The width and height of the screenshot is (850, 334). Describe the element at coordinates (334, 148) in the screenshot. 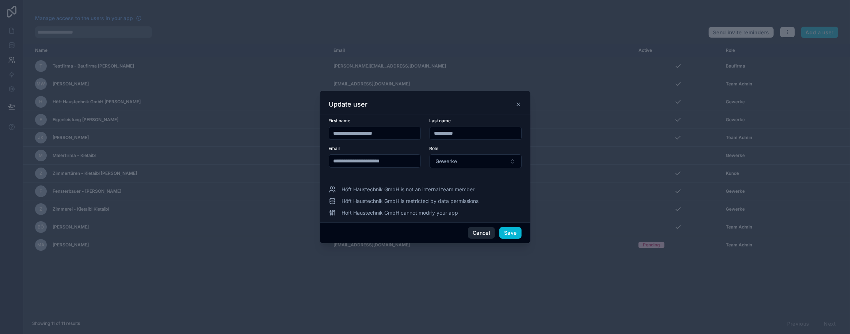

I see `span: Email` at that location.